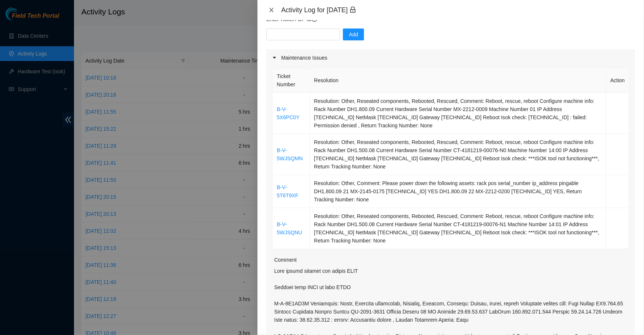  What do you see at coordinates (271, 10) in the screenshot?
I see `button: Close` at bounding box center [271, 10].